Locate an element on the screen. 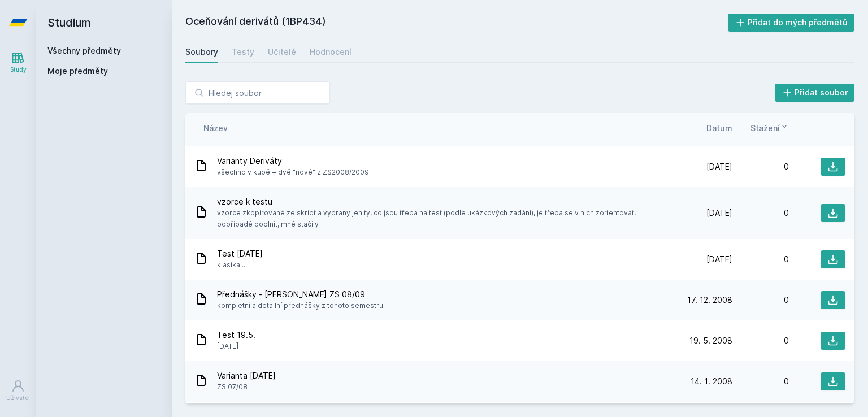 The width and height of the screenshot is (868, 417). span: Datum is located at coordinates (720, 127).